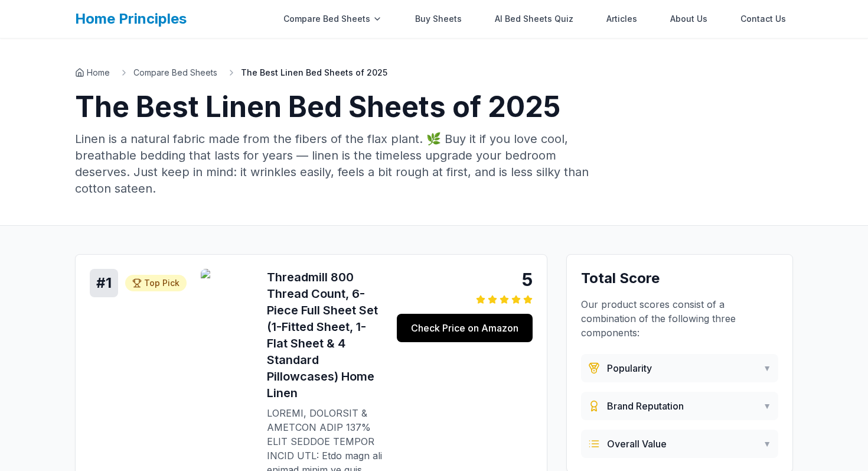 The height and width of the screenshot is (471, 868). What do you see at coordinates (533, 19) in the screenshot?
I see `a: AI Bed Sheets Quiz` at bounding box center [533, 19].